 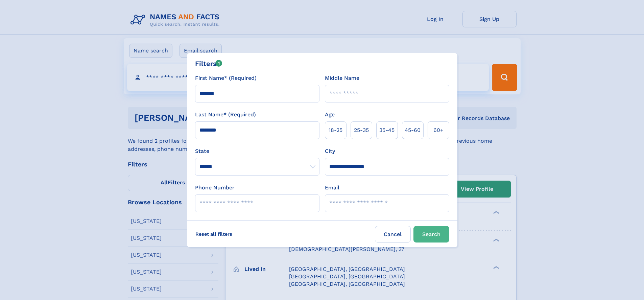 What do you see at coordinates (330, 151) in the screenshot?
I see `label: City` at bounding box center [330, 151].